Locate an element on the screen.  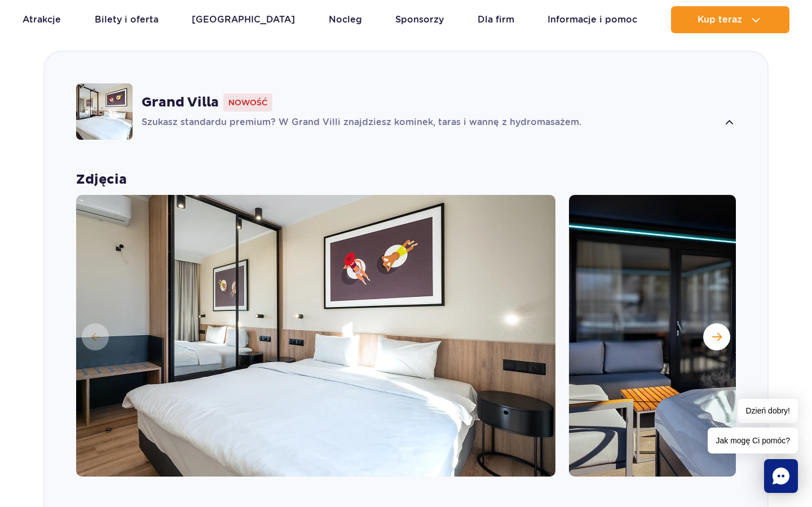
strong: Grand Villa is located at coordinates (180, 102).